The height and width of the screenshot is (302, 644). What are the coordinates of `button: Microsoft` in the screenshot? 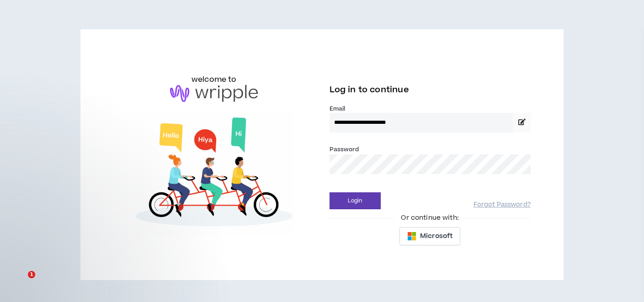 It's located at (430, 236).